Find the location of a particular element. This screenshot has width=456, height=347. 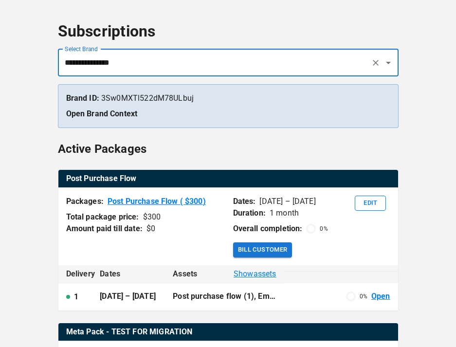

p: Duration: is located at coordinates (249, 213).